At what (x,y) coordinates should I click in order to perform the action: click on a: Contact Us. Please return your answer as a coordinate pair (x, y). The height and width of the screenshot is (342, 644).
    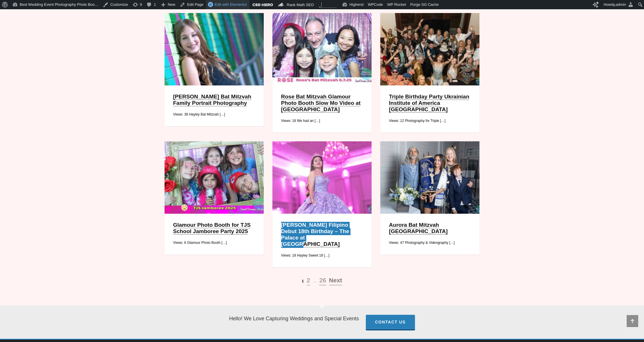
    Looking at the image, I should click on (391, 322).